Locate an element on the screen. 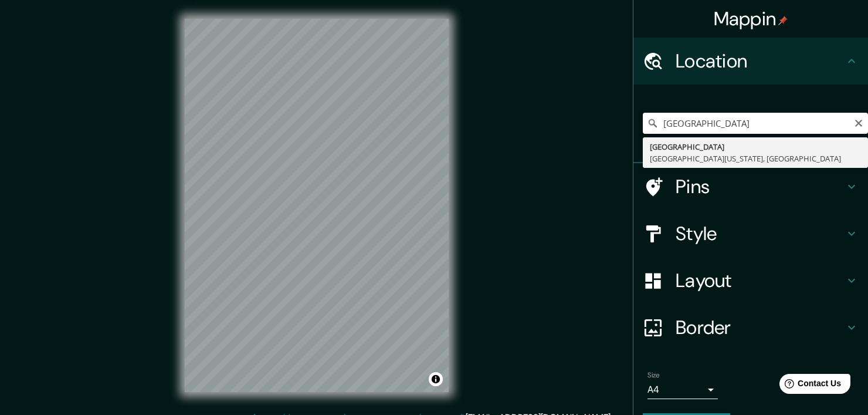 Image resolution: width=868 pixels, height=415 pixels. h4: Border is located at coordinates (760, 328).